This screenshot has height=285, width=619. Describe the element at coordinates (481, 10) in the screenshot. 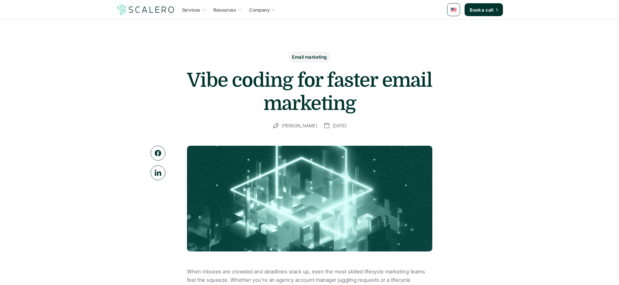

I see `p: Book a call` at that location.